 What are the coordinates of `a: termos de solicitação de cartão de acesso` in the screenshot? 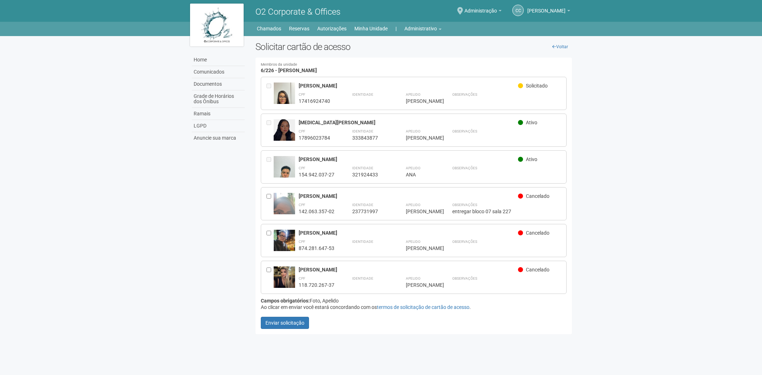 It's located at (423, 307).